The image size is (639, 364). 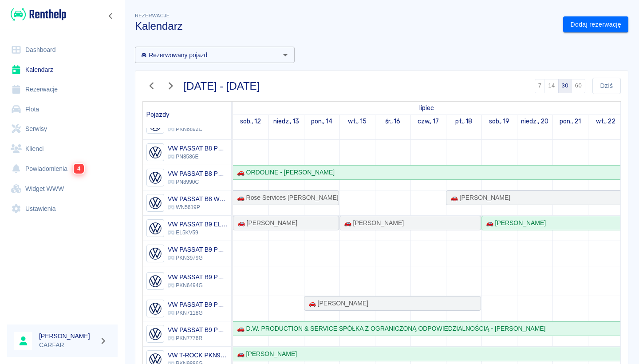 I want to click on a: 22 lipca 2025, so click(x=605, y=121).